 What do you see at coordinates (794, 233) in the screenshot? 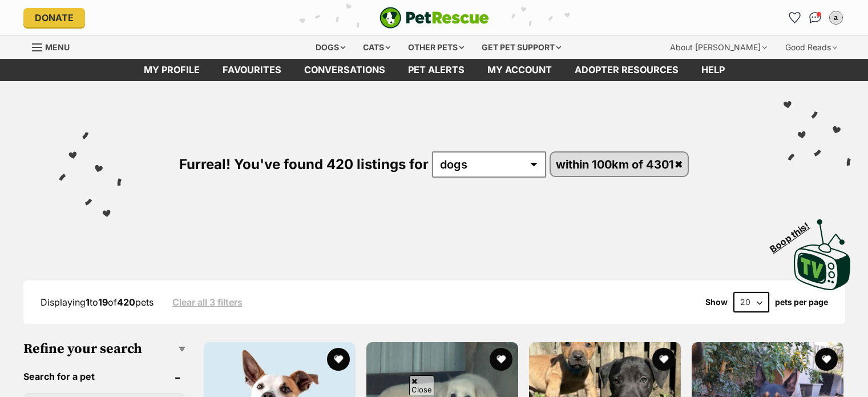
I see `span: Boop this!` at bounding box center [794, 233].